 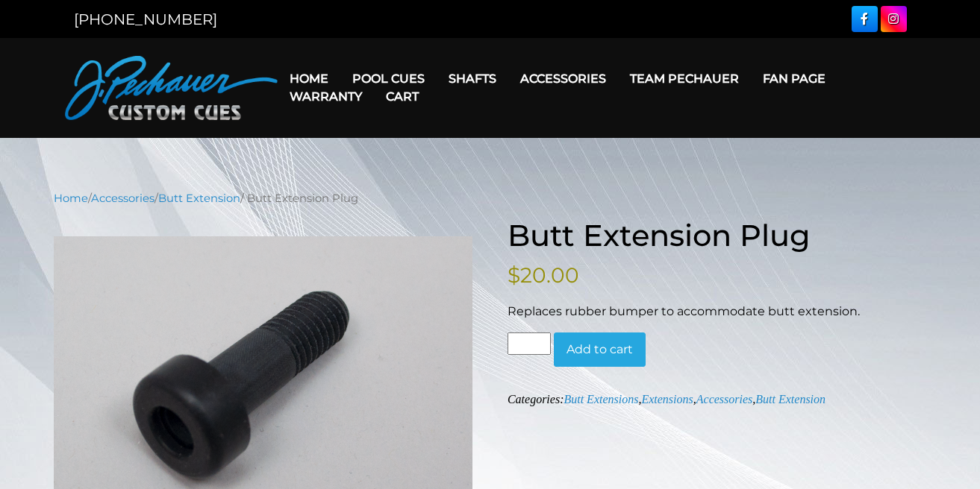 I want to click on a: Team Pechauer, so click(x=684, y=79).